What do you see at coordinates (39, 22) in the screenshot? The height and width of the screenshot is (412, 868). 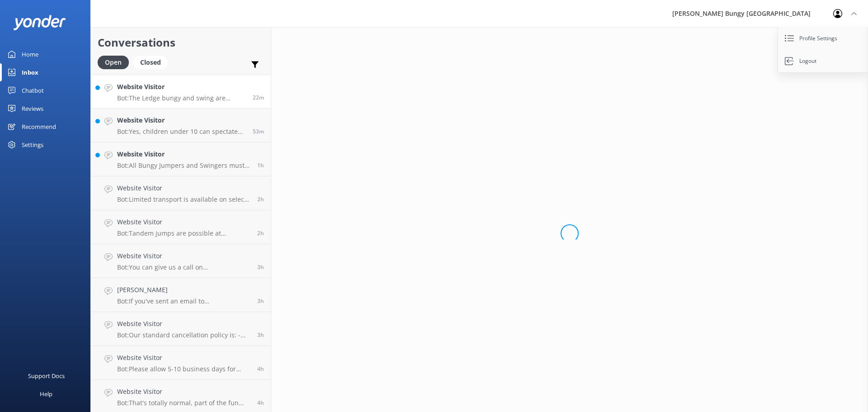 I see `img: yonder-white-logo.png` at bounding box center [39, 22].